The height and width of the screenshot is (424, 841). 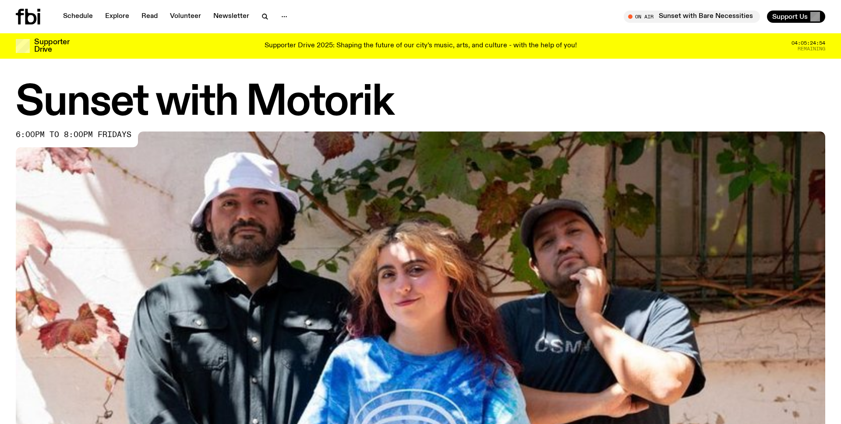 I want to click on a: Read, so click(x=149, y=17).